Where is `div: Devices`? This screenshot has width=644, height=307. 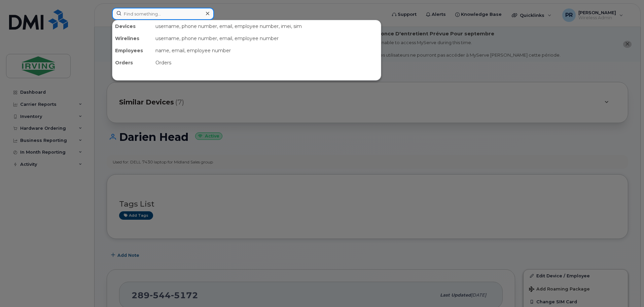 div: Devices is located at coordinates (132, 26).